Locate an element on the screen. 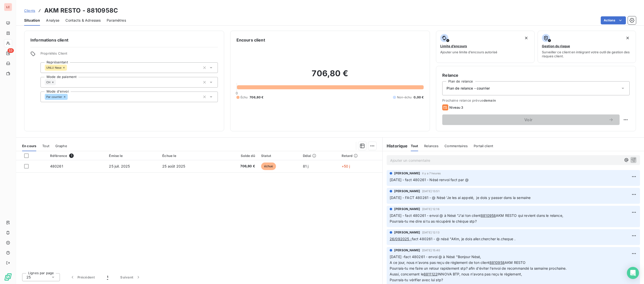 The height and width of the screenshot is (284, 644). span: 0 is located at coordinates (237, 93).